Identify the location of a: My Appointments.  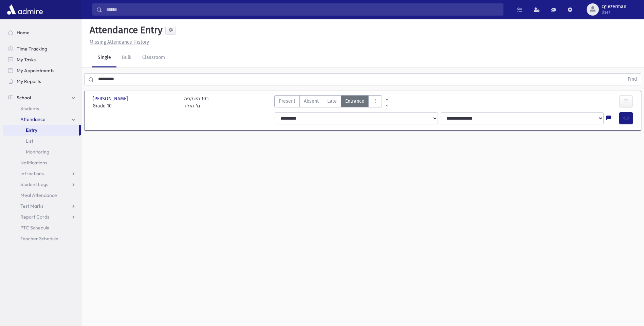
(42, 71).